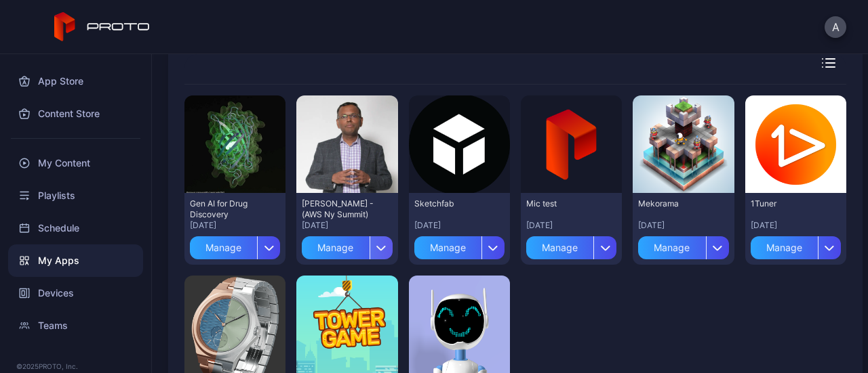  I want to click on div: My Content, so click(75, 163).